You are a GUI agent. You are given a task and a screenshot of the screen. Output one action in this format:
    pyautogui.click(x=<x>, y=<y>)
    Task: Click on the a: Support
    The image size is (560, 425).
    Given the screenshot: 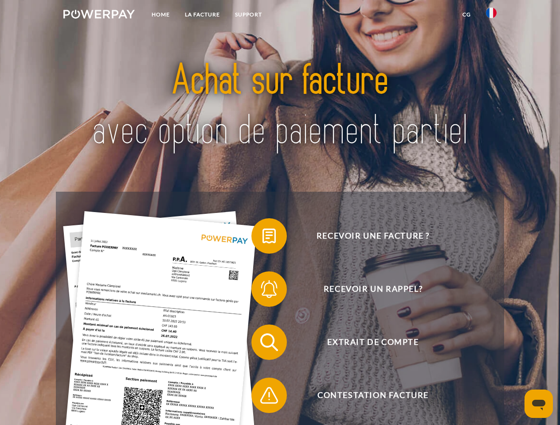 What is the action you would take?
    pyautogui.click(x=248, y=15)
    